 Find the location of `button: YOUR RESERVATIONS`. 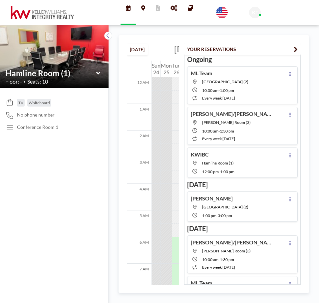

button: YOUR RESERVATIONS is located at coordinates (243, 49).